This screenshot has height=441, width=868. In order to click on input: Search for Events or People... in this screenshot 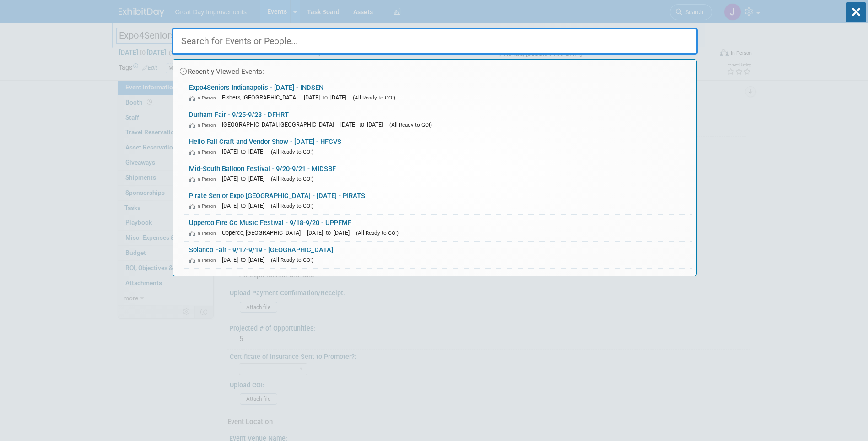, I will do `click(435, 41)`.